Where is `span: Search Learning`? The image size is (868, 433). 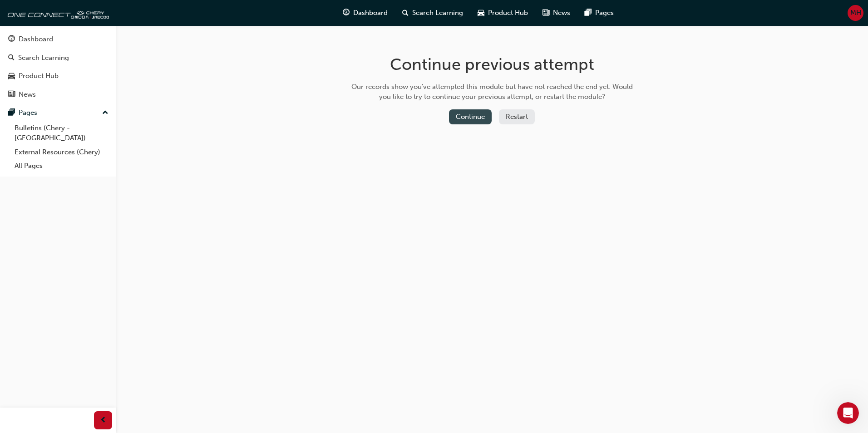
span: Search Learning is located at coordinates (438, 13).